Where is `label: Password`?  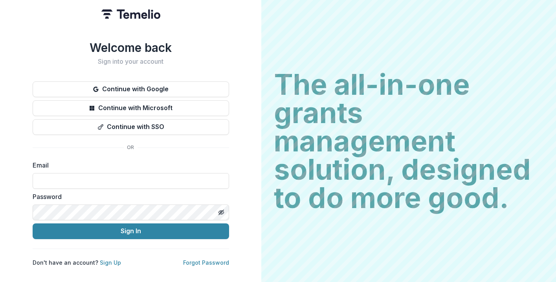 label: Password is located at coordinates (128, 196).